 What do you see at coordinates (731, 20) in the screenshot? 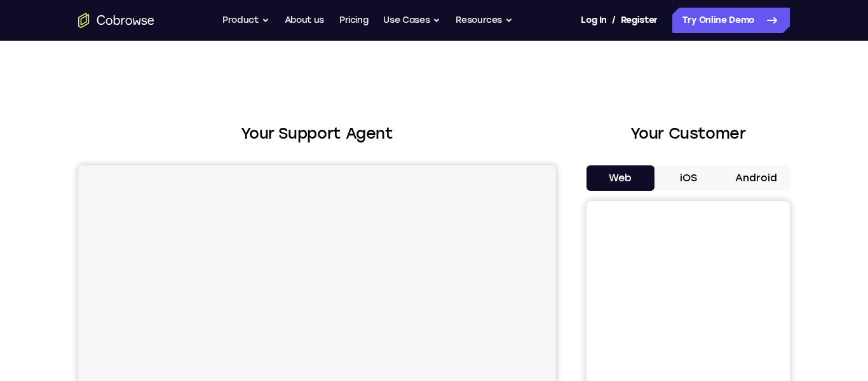
I see `a: Try Online Demo` at bounding box center [731, 20].